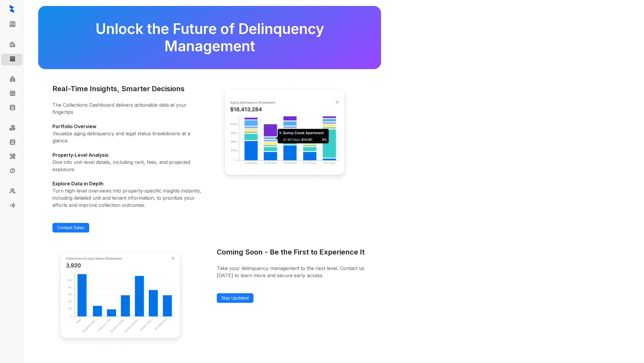 The height and width of the screenshot is (363, 644). What do you see at coordinates (12, 108) in the screenshot?
I see `li: Knowledge` at bounding box center [12, 108].